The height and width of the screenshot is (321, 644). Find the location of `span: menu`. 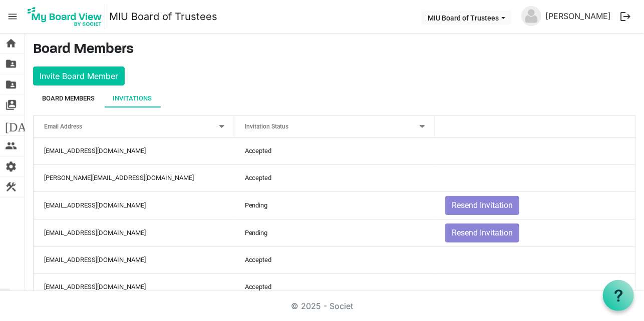

span: menu is located at coordinates (12, 17).